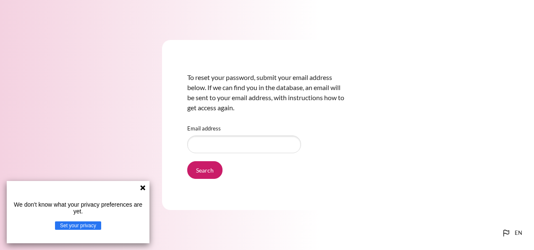 The image size is (534, 250). What do you see at coordinates (267, 92) in the screenshot?
I see `div: To reset your password, submit your email address below. If we can find you in the database, an e...` at bounding box center [267, 92].